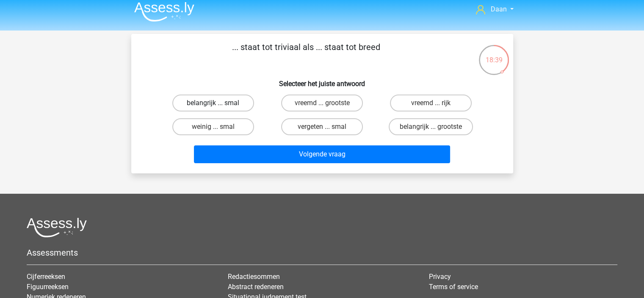 This screenshot has width=644, height=298. What do you see at coordinates (494, 55) in the screenshot?
I see `div: 18:39` at bounding box center [494, 55].